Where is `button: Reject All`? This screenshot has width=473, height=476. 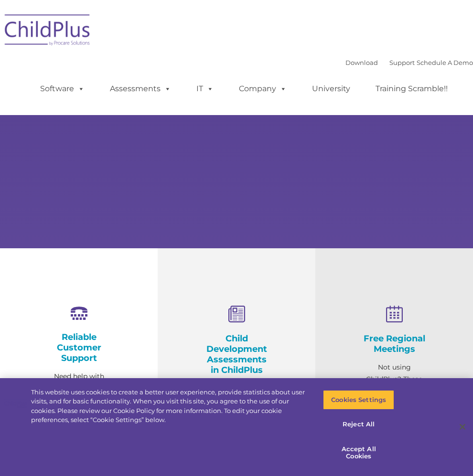 button: Reject All is located at coordinates (358, 425).